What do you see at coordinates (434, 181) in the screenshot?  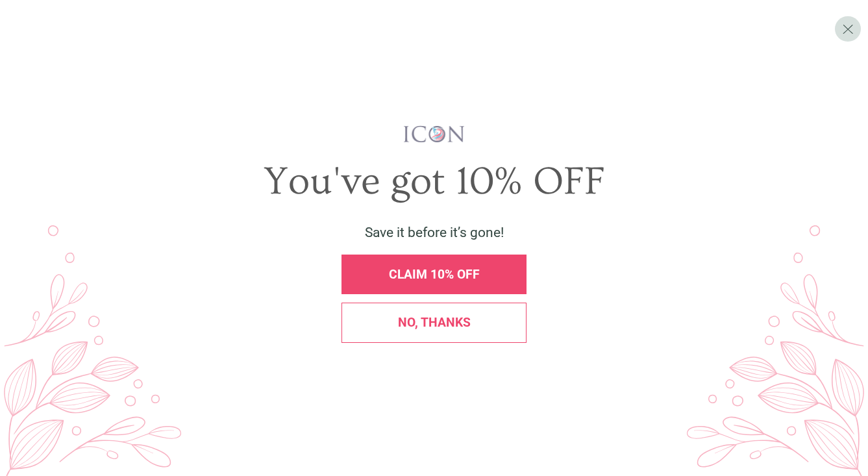 I see `span: You've got 10% OFF` at bounding box center [434, 181].